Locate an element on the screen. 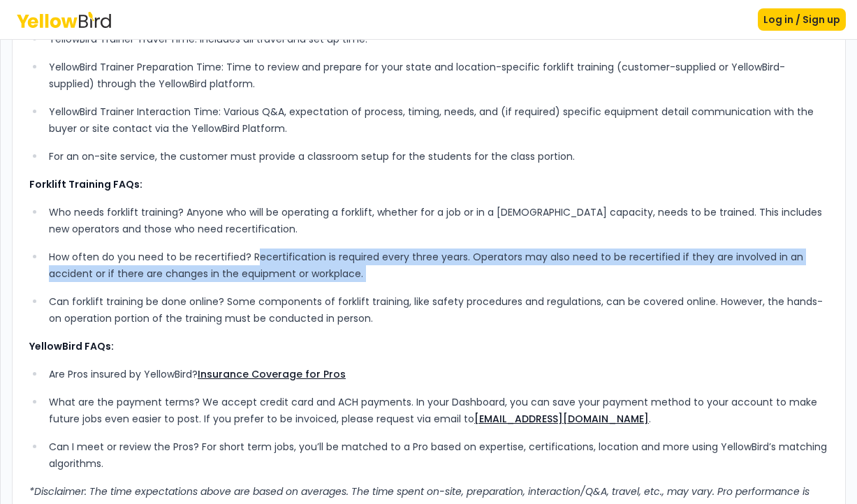 This screenshot has width=857, height=504. strong: Forklift Training FAQs: is located at coordinates (86, 184).